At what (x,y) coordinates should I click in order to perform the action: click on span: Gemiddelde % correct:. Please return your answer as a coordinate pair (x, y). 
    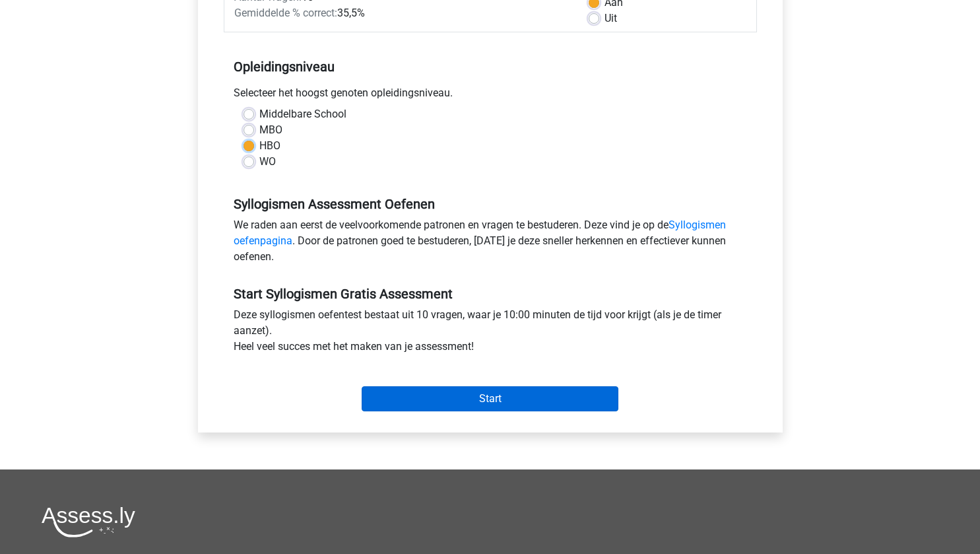
    Looking at the image, I should click on (286, 12).